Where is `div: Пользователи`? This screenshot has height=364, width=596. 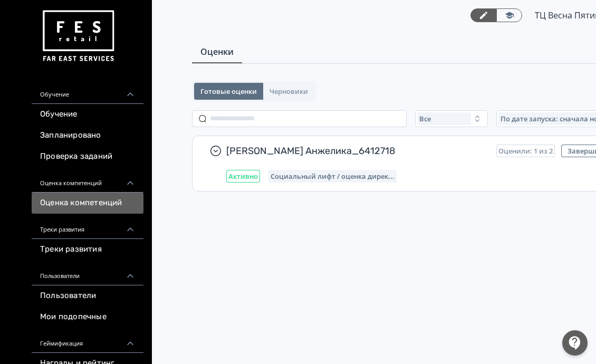 div: Пользователи is located at coordinates (88, 272).